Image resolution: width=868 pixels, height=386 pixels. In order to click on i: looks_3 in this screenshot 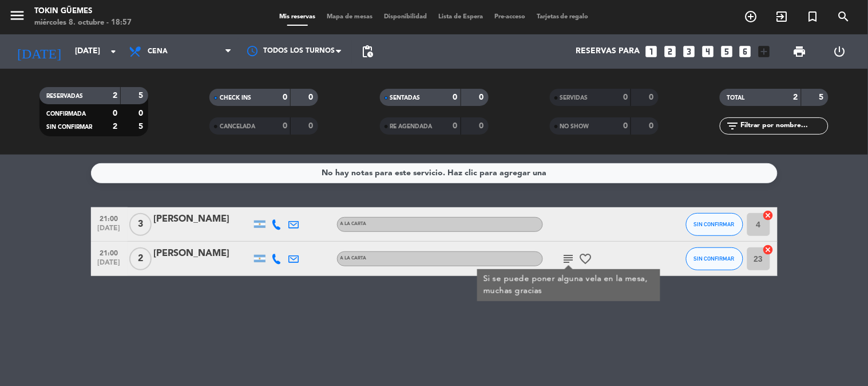, I will do `click(689, 52)`.